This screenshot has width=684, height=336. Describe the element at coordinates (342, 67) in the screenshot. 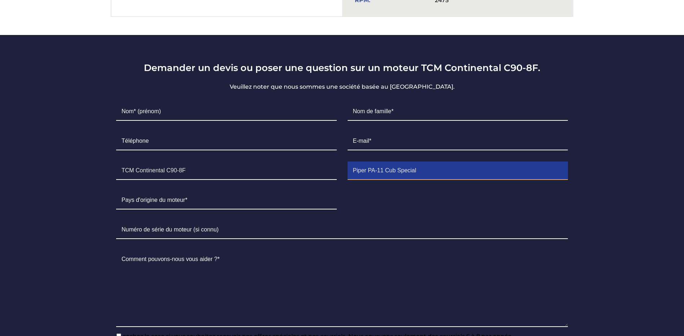

I see `h3: Demander un devis ou poser une question sur un moteur TCM Continental C90-8F.` at that location.